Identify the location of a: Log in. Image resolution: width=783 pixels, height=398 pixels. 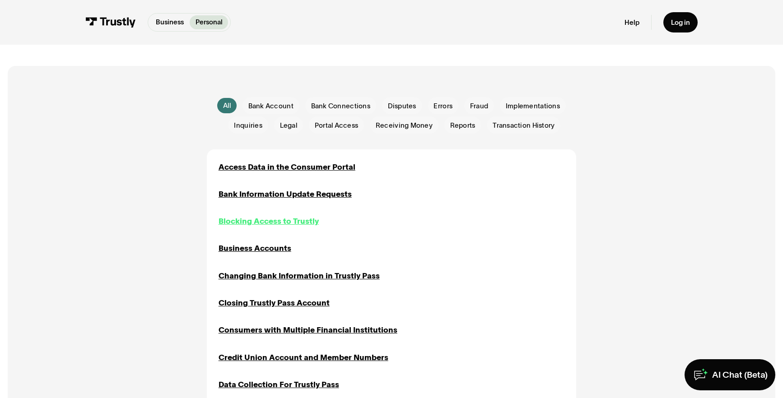
(681, 22).